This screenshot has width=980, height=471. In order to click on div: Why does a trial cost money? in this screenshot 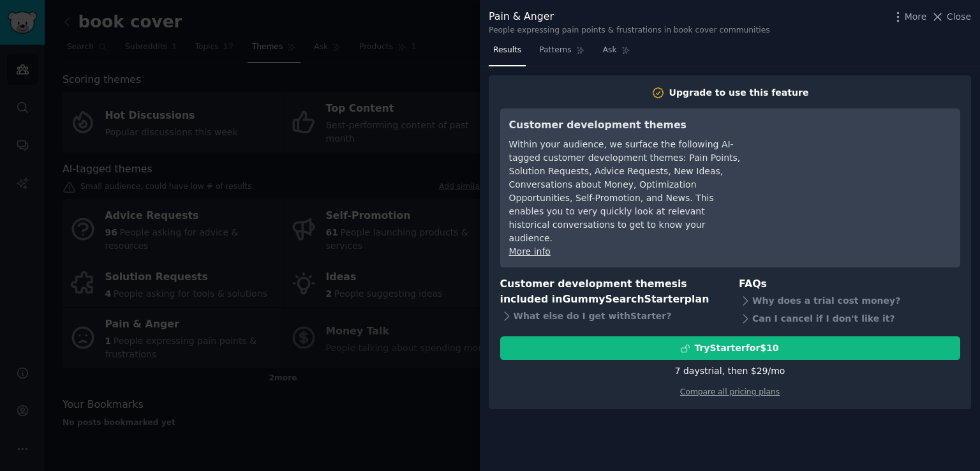, I will do `click(849, 300)`.